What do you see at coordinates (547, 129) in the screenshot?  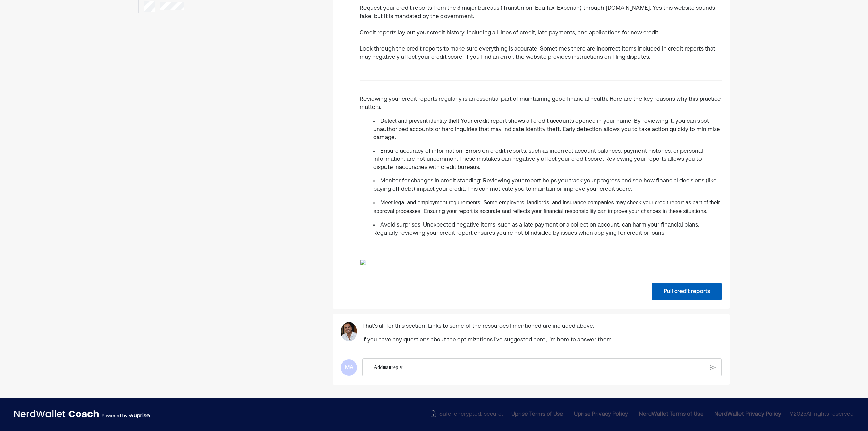 I see `li: Your credit report shows all credit accounts opened in your name. By reviewing it, you can spot u...` at bounding box center [547, 129].